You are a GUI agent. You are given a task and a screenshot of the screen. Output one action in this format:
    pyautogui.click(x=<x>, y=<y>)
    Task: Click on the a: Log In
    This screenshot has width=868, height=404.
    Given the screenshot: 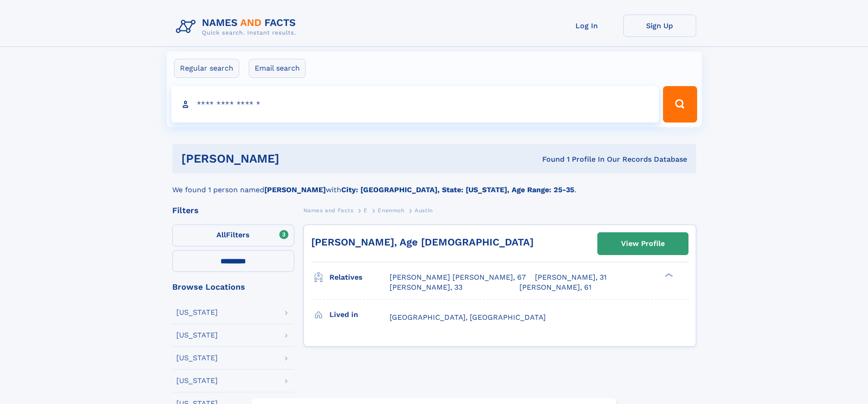 What is the action you would take?
    pyautogui.click(x=587, y=25)
    